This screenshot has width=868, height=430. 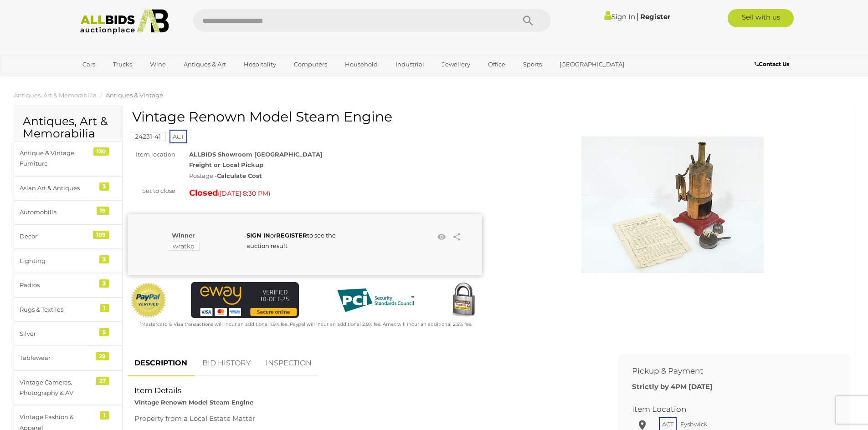 What do you see at coordinates (122, 64) in the screenshot?
I see `a: Trucks` at bounding box center [122, 64].